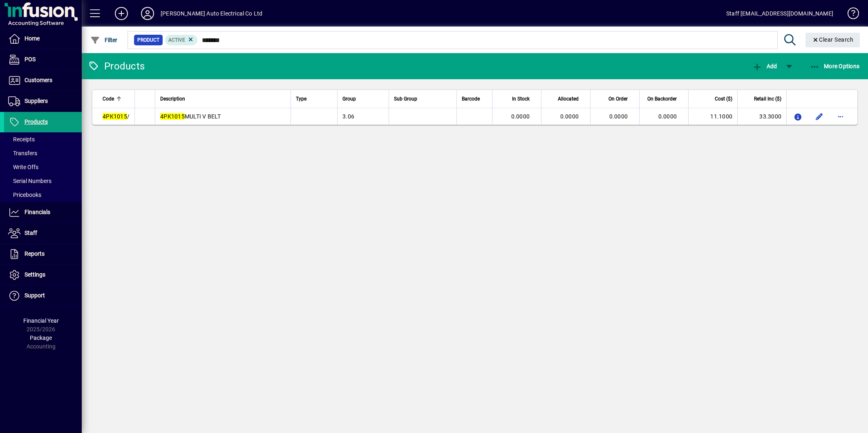  I want to click on span: Code, so click(108, 99).